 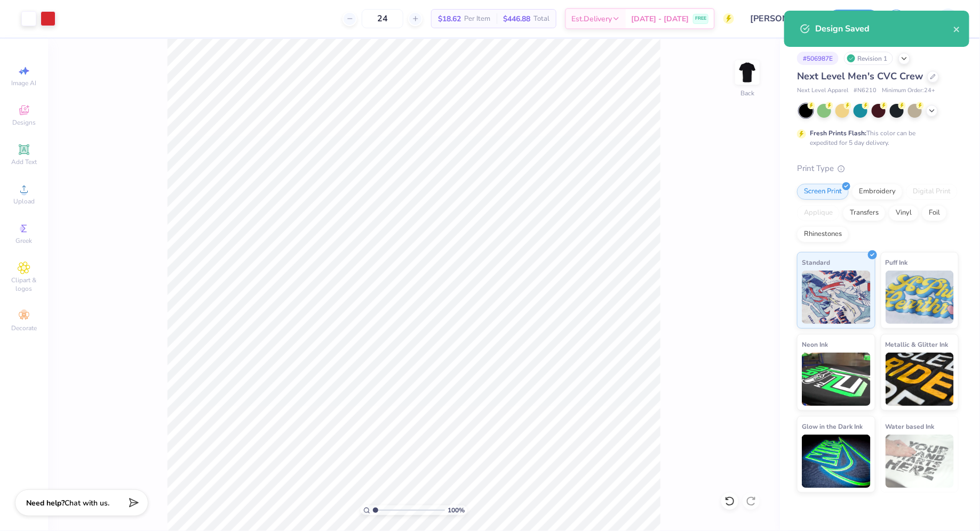 I want to click on span: Clipart & logos, so click(x=24, y=284).